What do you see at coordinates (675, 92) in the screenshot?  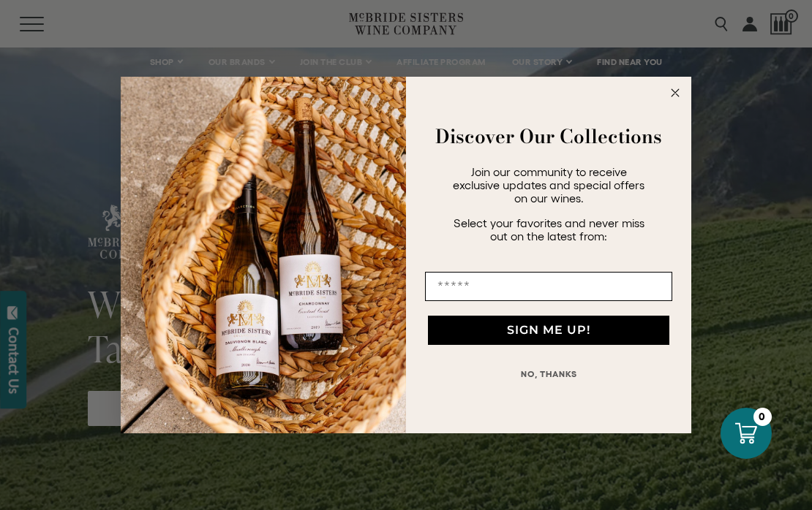 I see `button: Close dialog` at bounding box center [675, 92].